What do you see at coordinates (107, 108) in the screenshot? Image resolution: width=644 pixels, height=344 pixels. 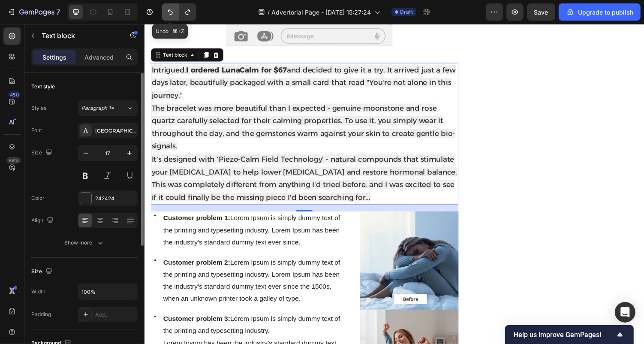 I see `button: Paragraph 1*` at bounding box center [107, 108].